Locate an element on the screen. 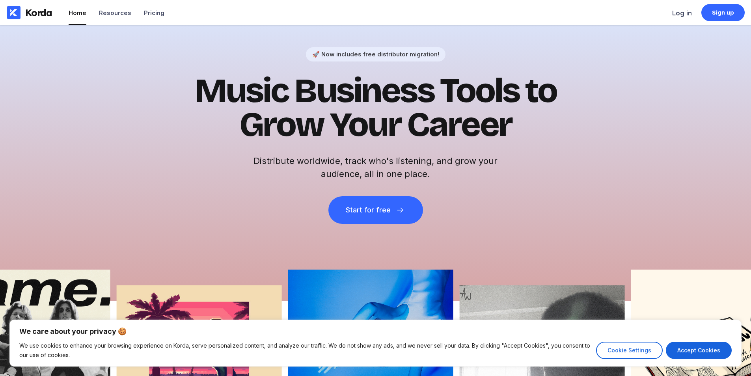 This screenshot has height=376, width=751. div: Home is located at coordinates (77, 13).